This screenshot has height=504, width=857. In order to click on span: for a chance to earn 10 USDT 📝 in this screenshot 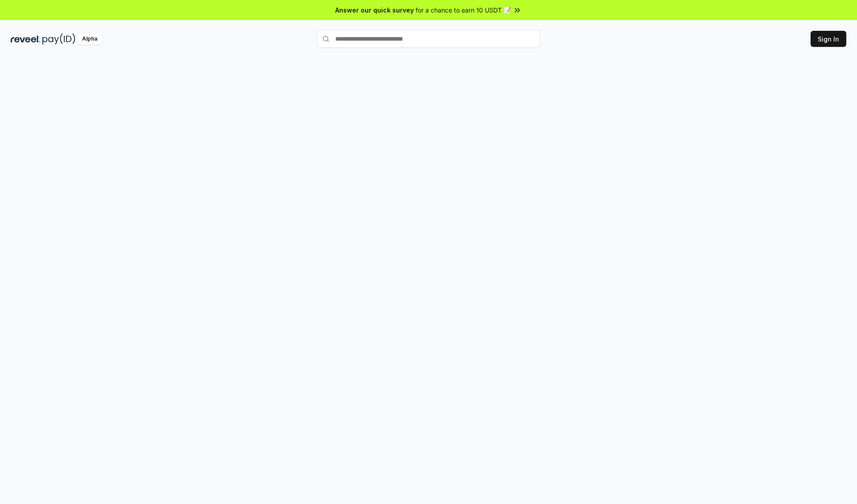, I will do `click(463, 10)`.